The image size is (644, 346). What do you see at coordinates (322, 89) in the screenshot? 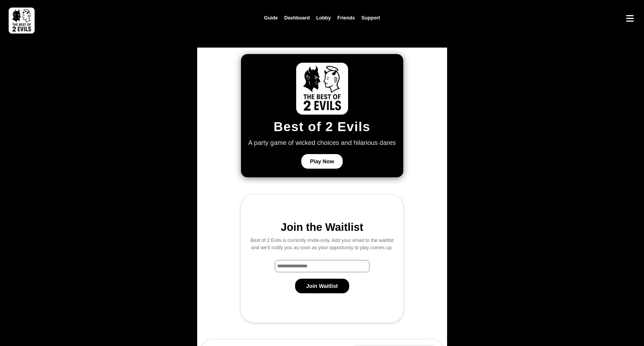
I see `img: Best of 2 Evils Logo` at bounding box center [322, 89].